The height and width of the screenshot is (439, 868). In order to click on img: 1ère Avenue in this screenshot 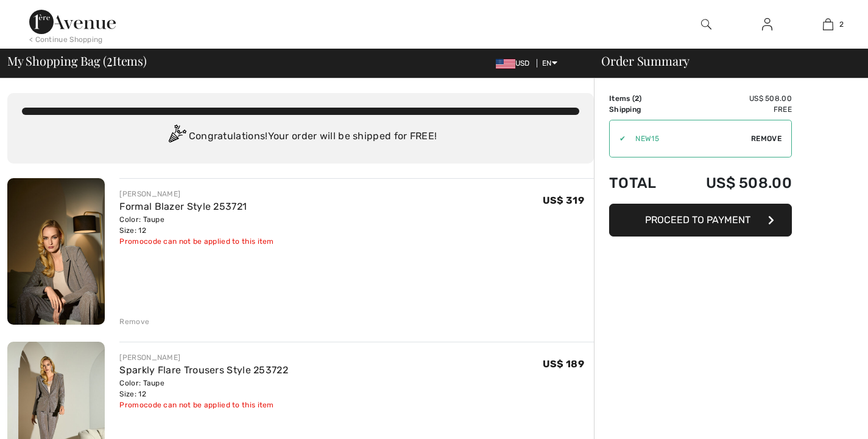, I will do `click(72, 22)`.